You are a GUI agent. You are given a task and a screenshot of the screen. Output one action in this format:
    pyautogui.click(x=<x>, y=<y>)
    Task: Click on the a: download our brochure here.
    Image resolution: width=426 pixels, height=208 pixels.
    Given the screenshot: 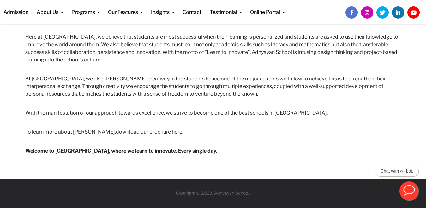 What is the action you would take?
    pyautogui.click(x=150, y=132)
    